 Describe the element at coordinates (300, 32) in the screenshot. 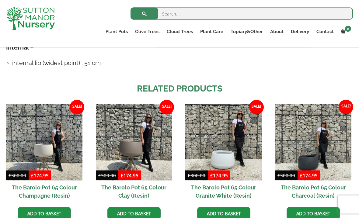

I see `a: Delivery` at that location.